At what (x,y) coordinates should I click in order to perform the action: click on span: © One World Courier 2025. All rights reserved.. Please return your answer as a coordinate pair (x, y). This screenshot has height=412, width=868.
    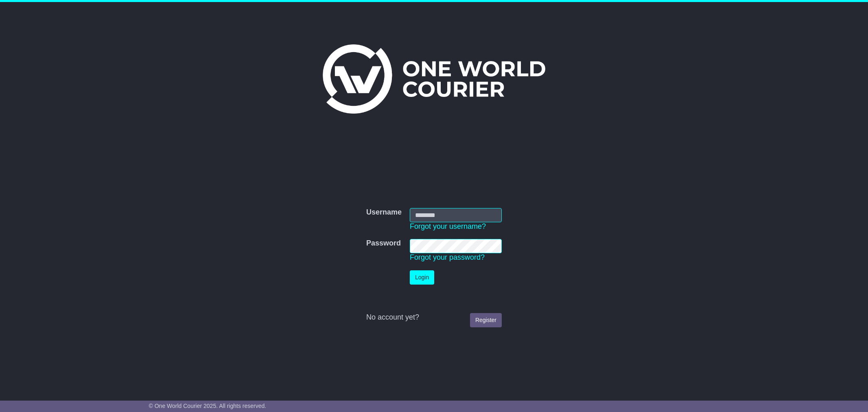
    Looking at the image, I should click on (208, 406).